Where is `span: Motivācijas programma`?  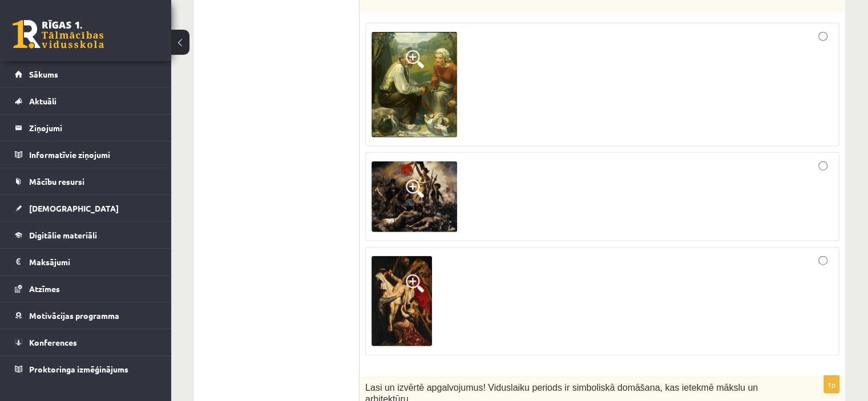 span: Motivācijas programma is located at coordinates (74, 316).